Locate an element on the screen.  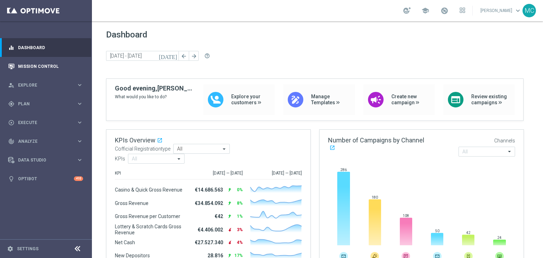
div: Dashboard is located at coordinates (46, 47).